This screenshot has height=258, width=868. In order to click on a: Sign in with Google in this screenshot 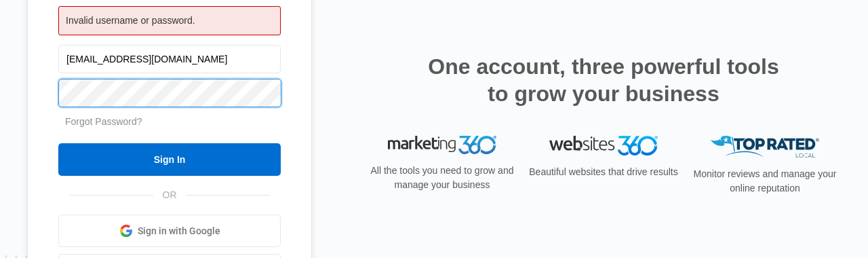, I will do `click(170, 230)`.